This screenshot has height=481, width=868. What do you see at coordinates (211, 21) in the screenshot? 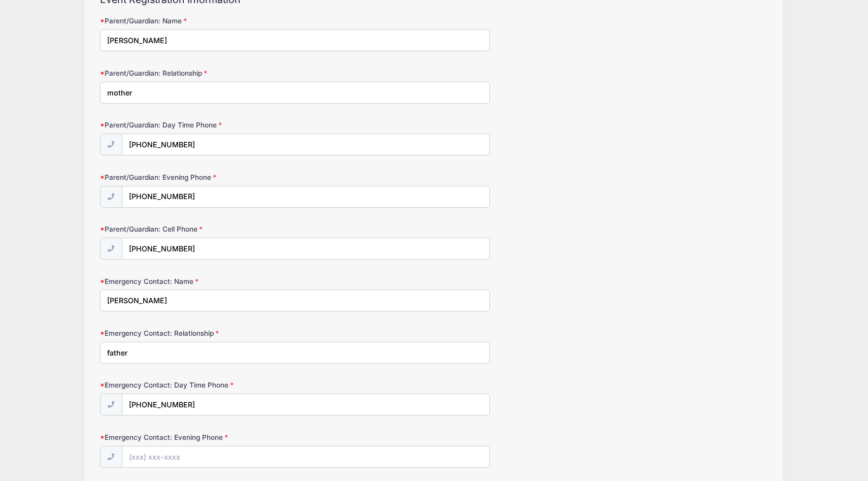
I see `label: Parent/Guardian: Name` at bounding box center [211, 21].